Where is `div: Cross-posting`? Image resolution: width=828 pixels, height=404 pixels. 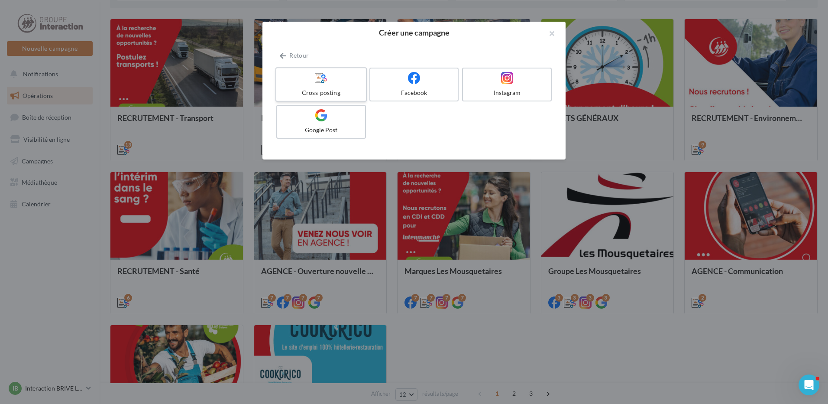 div: Cross-posting is located at coordinates (321, 93).